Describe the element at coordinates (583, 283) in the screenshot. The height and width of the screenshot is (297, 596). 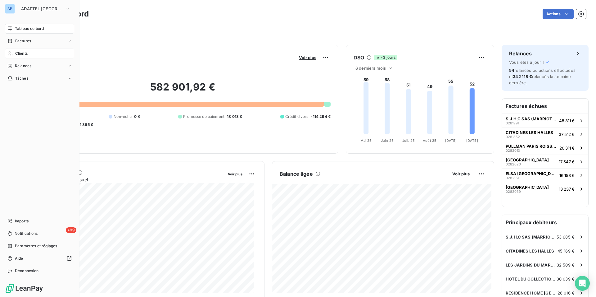
I see `div: Open Intercom Messenger` at that location.